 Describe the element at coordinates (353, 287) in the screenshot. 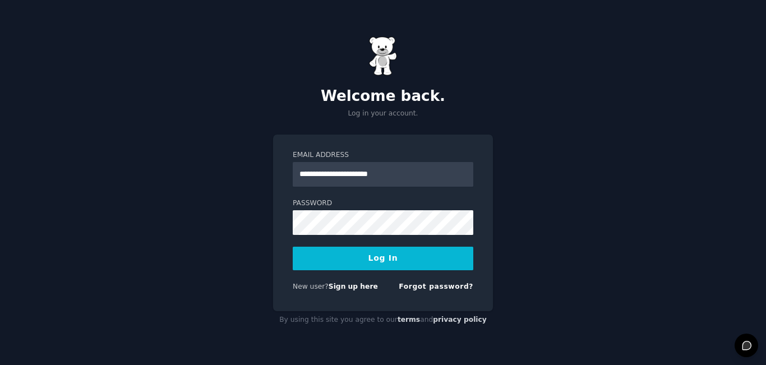

I see `a: Sign up here` at that location.